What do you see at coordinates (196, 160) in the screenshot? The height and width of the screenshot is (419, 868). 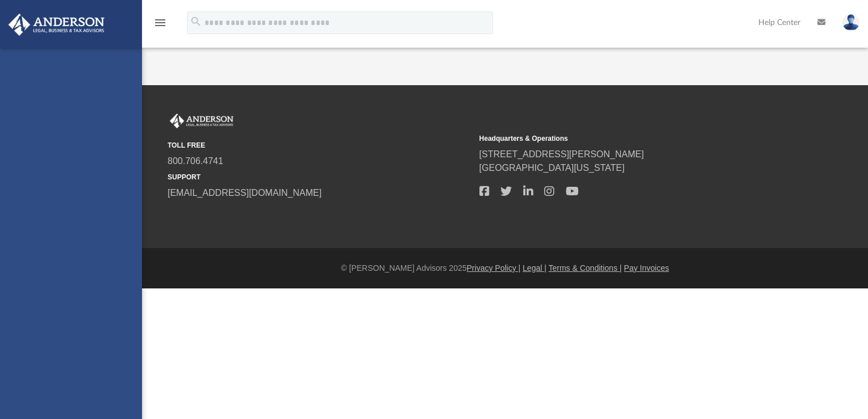 I see `a: 800.706.4741` at bounding box center [196, 160].